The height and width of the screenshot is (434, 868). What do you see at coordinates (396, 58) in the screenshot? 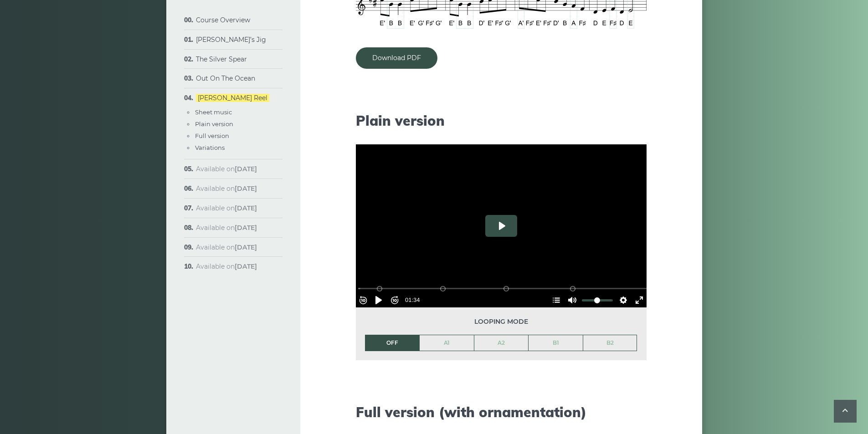
I see `a: Download PDF` at bounding box center [396, 58].